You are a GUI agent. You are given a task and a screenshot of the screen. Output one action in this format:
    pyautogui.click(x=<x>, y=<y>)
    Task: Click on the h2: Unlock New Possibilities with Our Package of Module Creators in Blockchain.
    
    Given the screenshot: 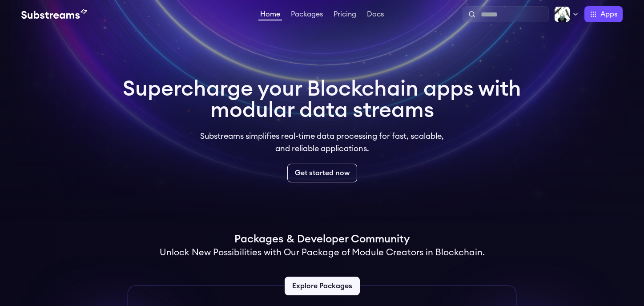 What is the action you would take?
    pyautogui.click(x=322, y=253)
    